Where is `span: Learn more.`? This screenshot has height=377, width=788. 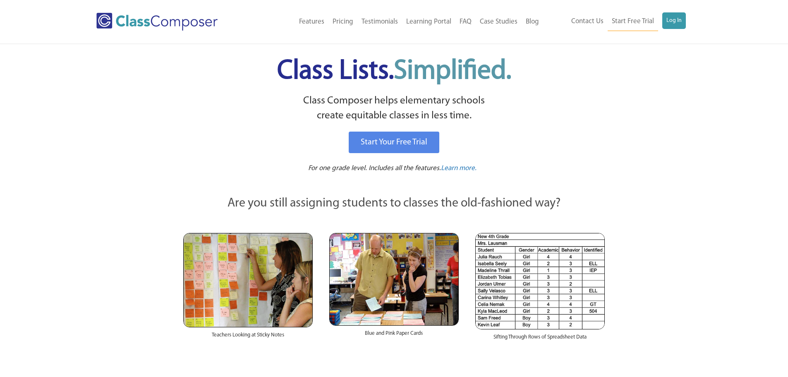
span: Learn more. is located at coordinates (459, 168).